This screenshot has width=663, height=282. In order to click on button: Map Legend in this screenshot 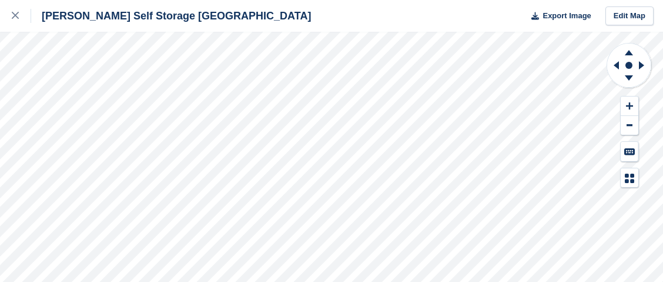, I will do `click(630, 178)`.